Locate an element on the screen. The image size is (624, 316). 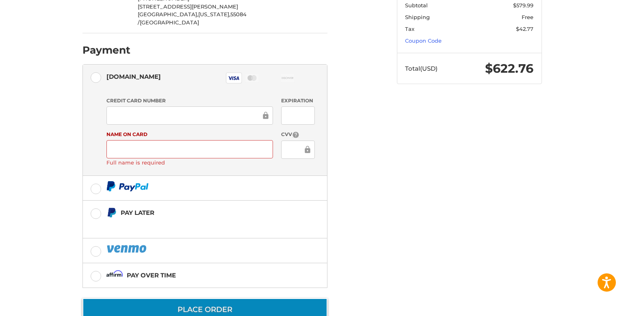
span: 55084 / is located at coordinates (192, 18).